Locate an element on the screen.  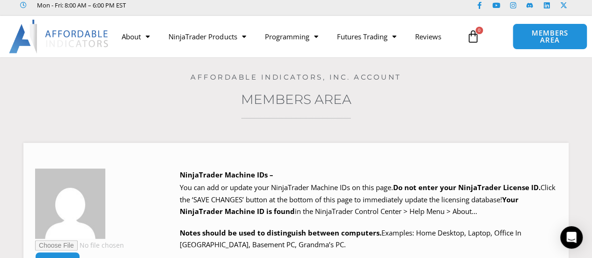
a: Futures Trading is located at coordinates (366, 36).